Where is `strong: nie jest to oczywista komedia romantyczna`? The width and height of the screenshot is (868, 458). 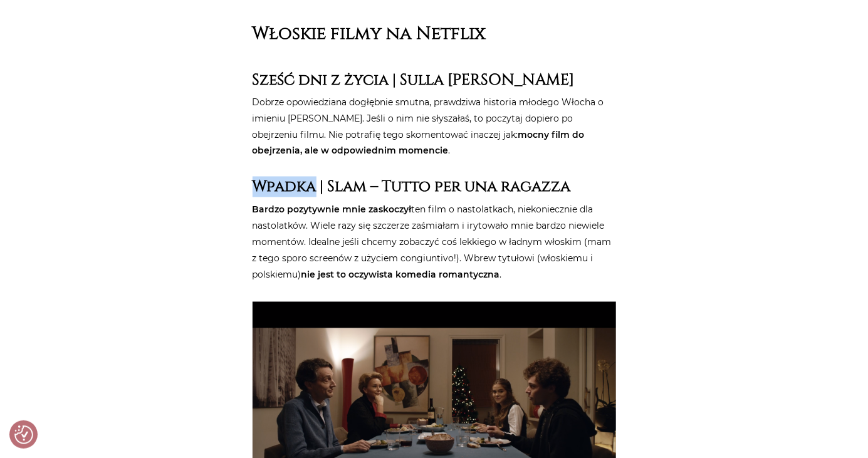 strong: nie jest to oczywista komedia romantyczna is located at coordinates (401, 275).